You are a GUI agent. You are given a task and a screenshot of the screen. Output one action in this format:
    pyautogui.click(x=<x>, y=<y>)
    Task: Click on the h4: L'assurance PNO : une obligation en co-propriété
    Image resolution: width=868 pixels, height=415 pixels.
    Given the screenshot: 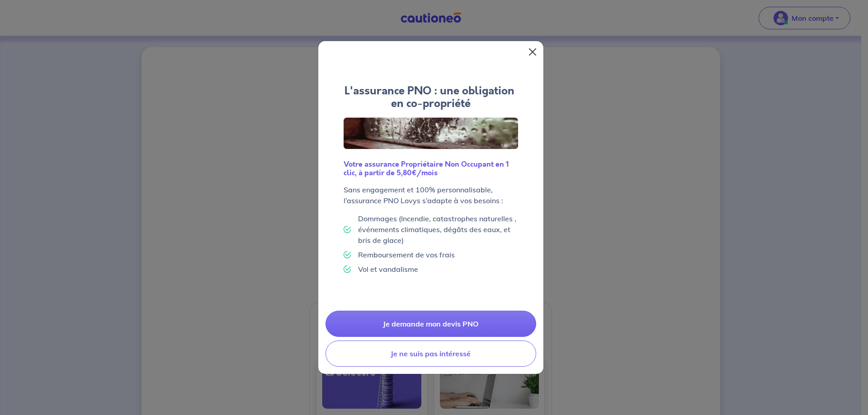 What is the action you would take?
    pyautogui.click(x=431, y=98)
    